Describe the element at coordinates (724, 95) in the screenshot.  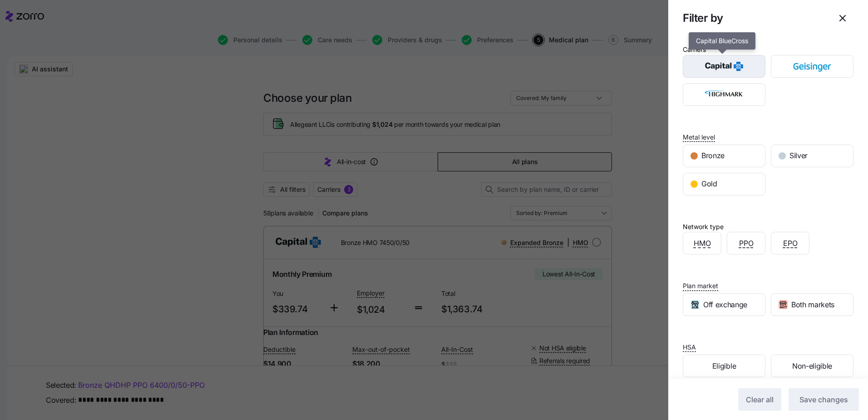
I see `img: Highmark BlueCross BlueShield` at that location.